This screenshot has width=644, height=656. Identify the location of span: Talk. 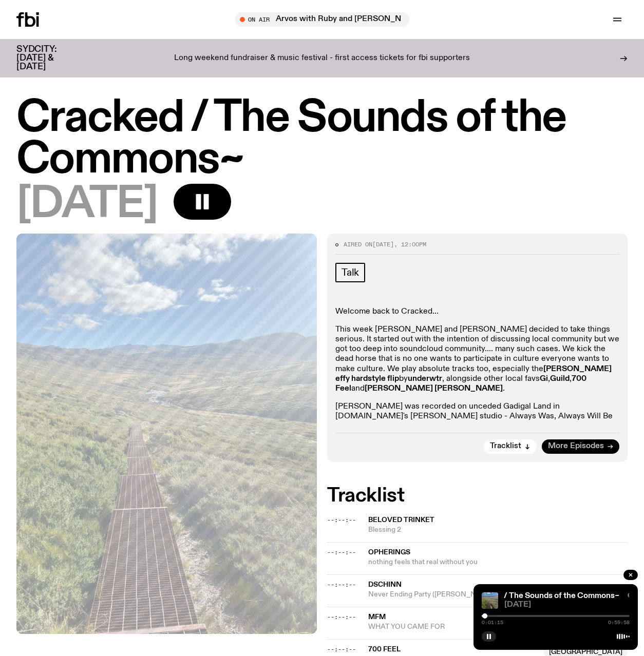
(350, 273).